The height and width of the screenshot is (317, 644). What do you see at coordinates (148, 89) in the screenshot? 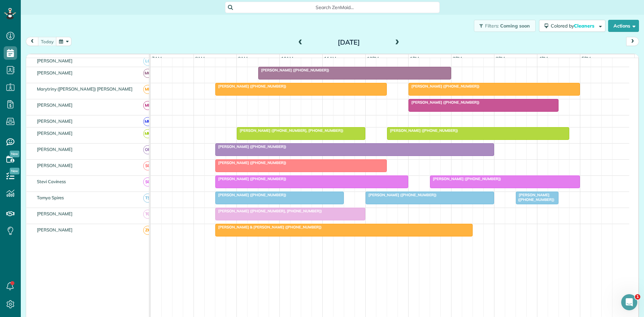
I see `span: ME` at bounding box center [148, 89].